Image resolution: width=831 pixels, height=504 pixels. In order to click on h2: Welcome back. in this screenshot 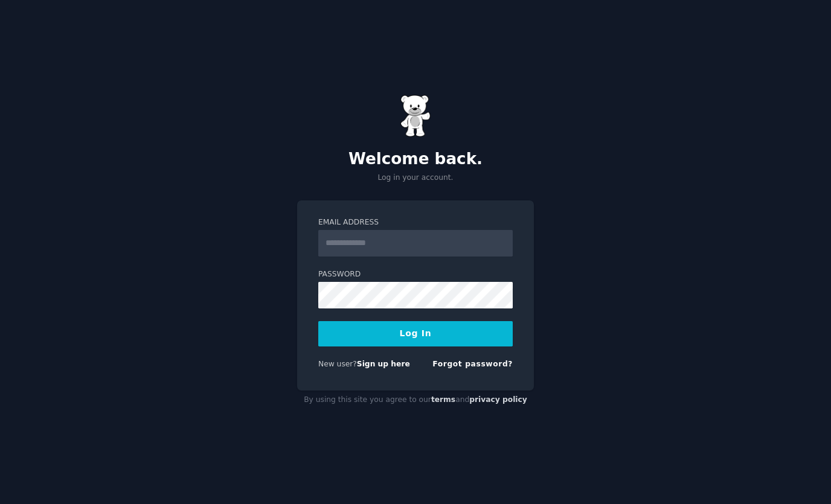, I will do `click(415, 160)`.